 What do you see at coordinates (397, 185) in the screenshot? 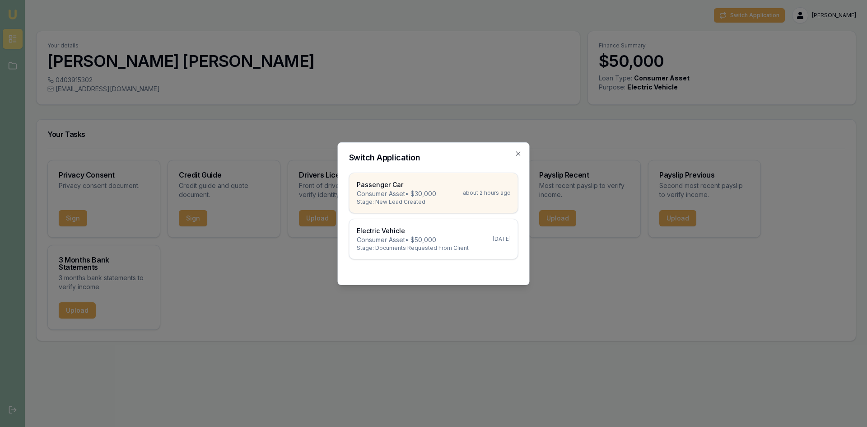
I see `p: Passenger Car` at bounding box center [397, 185].